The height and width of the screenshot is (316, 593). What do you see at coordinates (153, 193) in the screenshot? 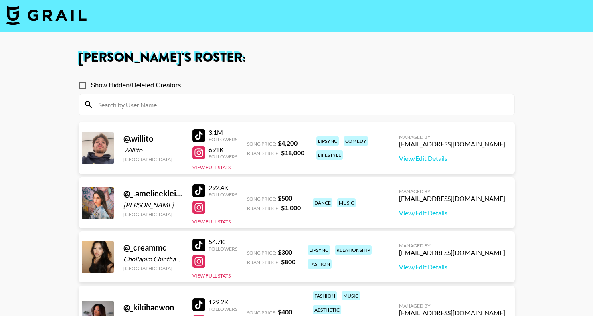
I see `div: @ _.amelieeklein._` at bounding box center [153, 193].